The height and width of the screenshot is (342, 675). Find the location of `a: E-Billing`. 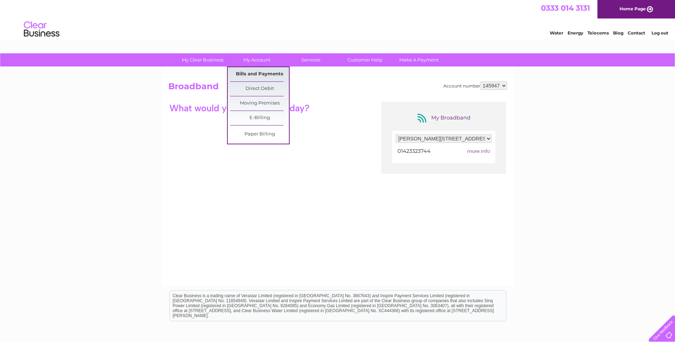

a: E-Billing is located at coordinates (259, 118).